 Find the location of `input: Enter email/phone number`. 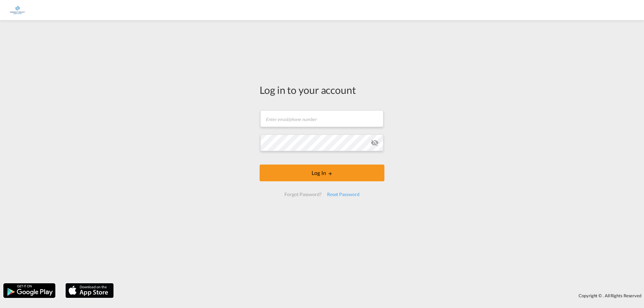

input: Enter email/phone number is located at coordinates (322, 119).